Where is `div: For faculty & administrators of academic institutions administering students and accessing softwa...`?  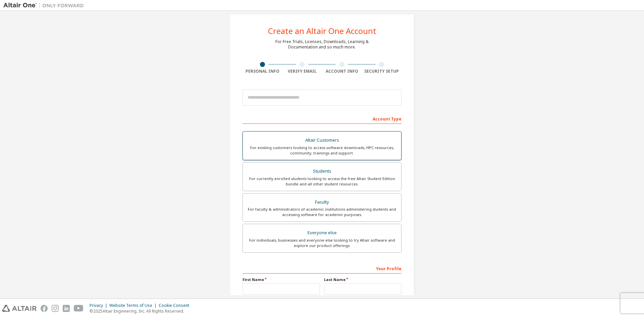
div: For faculty & administrators of academic institutions administering students and accessing softwa... is located at coordinates (322, 212).